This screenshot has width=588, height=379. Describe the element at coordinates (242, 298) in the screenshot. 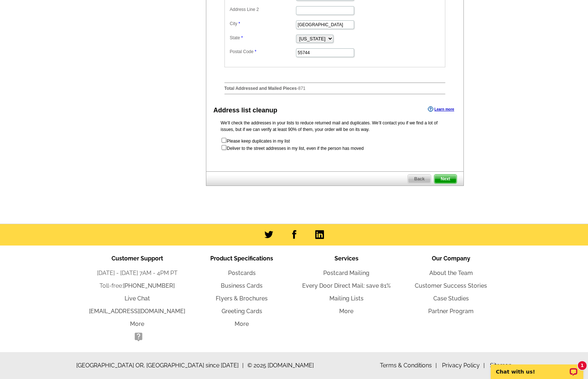

I see `a: Flyers & Brochures` at that location.